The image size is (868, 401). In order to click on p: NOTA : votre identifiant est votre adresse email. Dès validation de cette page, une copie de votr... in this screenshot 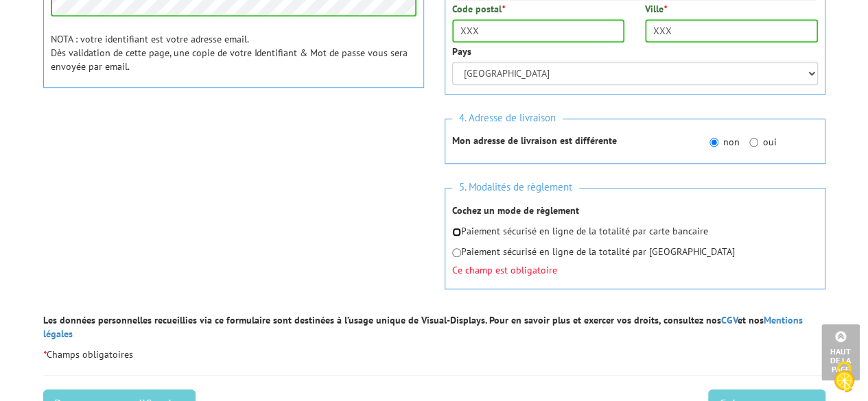, I will do `click(233, 53)`.